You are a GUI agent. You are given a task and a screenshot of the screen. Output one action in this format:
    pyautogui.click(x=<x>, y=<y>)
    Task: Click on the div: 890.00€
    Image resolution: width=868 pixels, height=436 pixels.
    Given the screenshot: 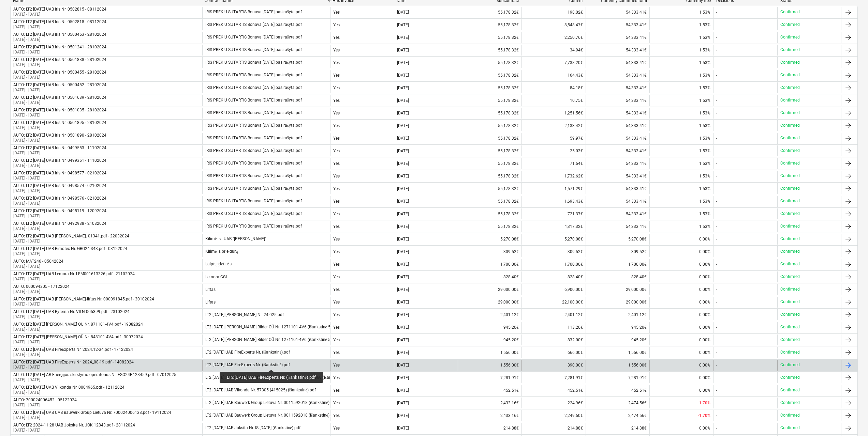 What is the action you would take?
    pyautogui.click(x=553, y=365)
    